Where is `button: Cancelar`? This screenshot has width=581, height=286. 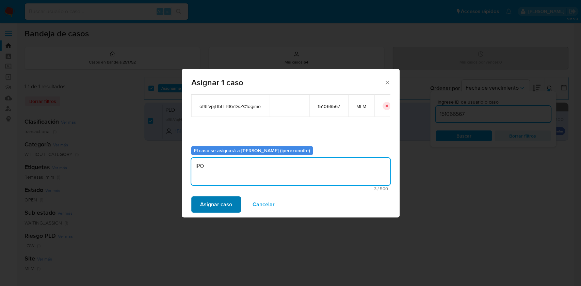
button: Cancelar is located at coordinates (263, 205).